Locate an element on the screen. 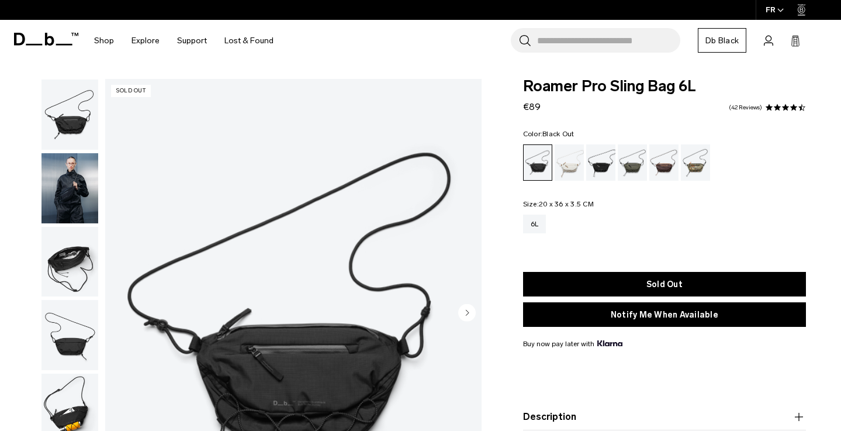  a: Homegrown with Lu is located at coordinates (664, 162).